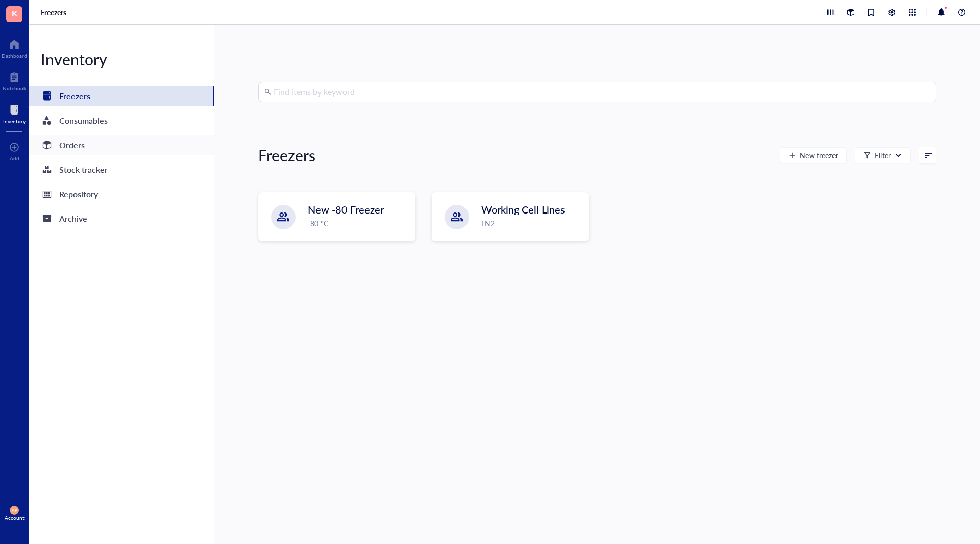  What do you see at coordinates (14, 47) in the screenshot?
I see `a: Dashboard` at bounding box center [14, 47].